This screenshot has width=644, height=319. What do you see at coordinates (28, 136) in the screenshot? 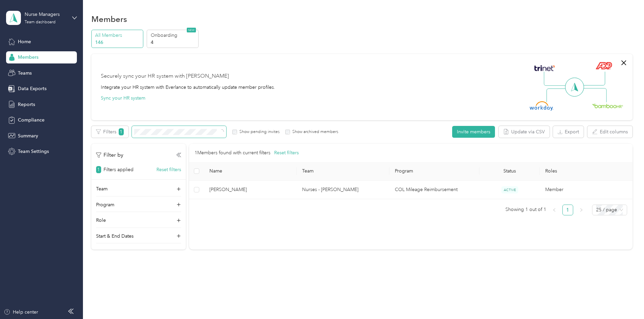
I see `span: Summary` at bounding box center [28, 136].